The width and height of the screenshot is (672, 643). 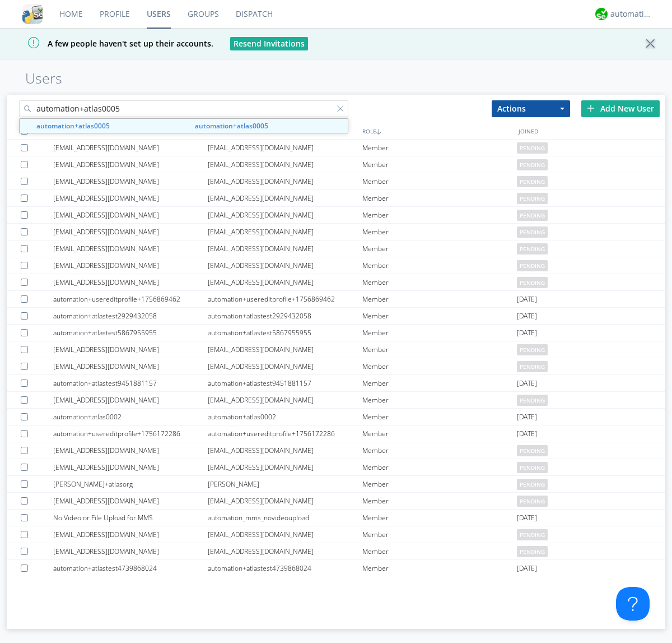 I want to click on div: automation+atlastest5867955955, so click(x=285, y=333).